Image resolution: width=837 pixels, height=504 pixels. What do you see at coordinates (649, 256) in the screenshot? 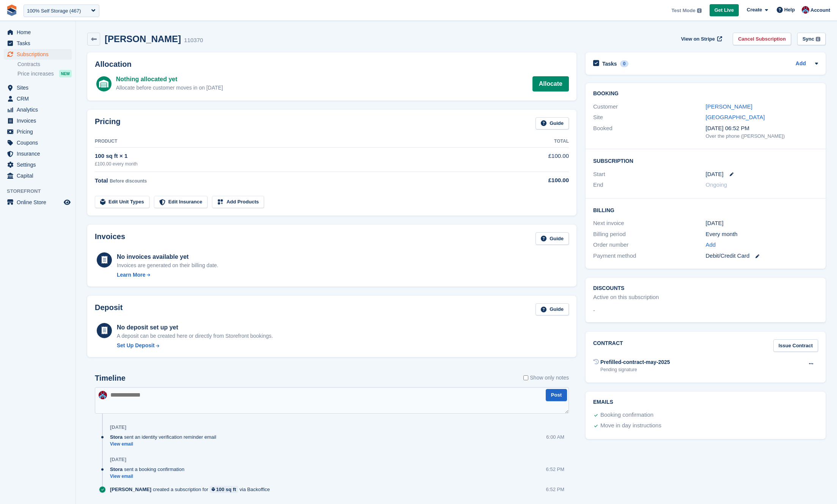
I see `div: Payment method` at bounding box center [649, 256].